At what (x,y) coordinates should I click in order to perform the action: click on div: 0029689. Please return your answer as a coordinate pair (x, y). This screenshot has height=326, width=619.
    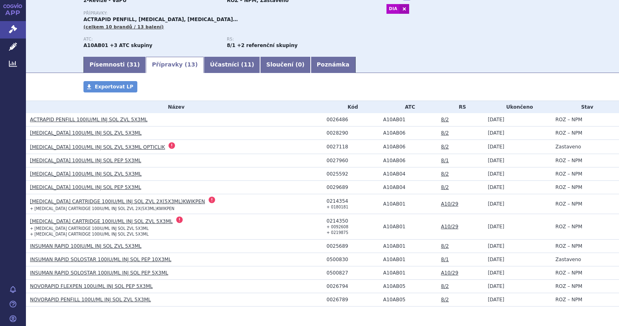
    Looking at the image, I should click on (353, 187).